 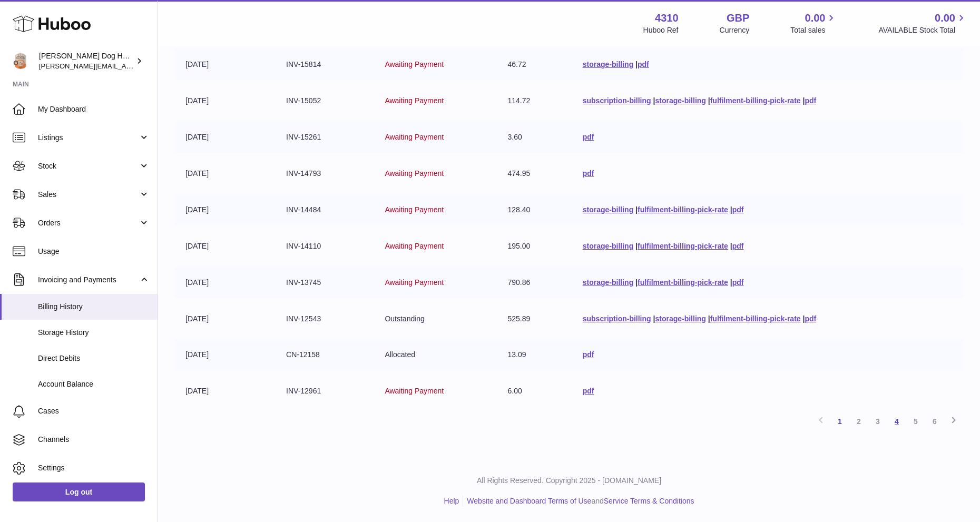 What do you see at coordinates (528, 500) in the screenshot?
I see `a: Website and Dashboard Terms of Use` at bounding box center [528, 500].